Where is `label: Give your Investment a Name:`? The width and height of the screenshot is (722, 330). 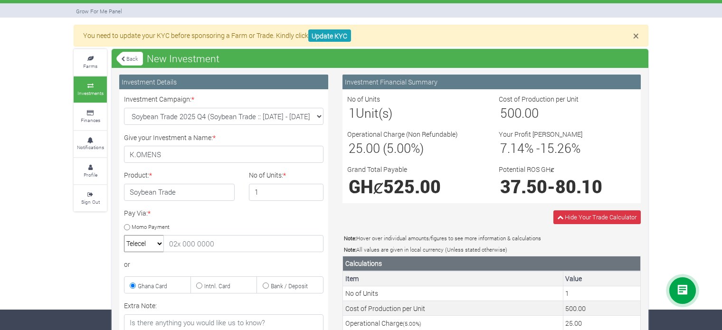
label: Give your Investment a Name: is located at coordinates (170, 137).